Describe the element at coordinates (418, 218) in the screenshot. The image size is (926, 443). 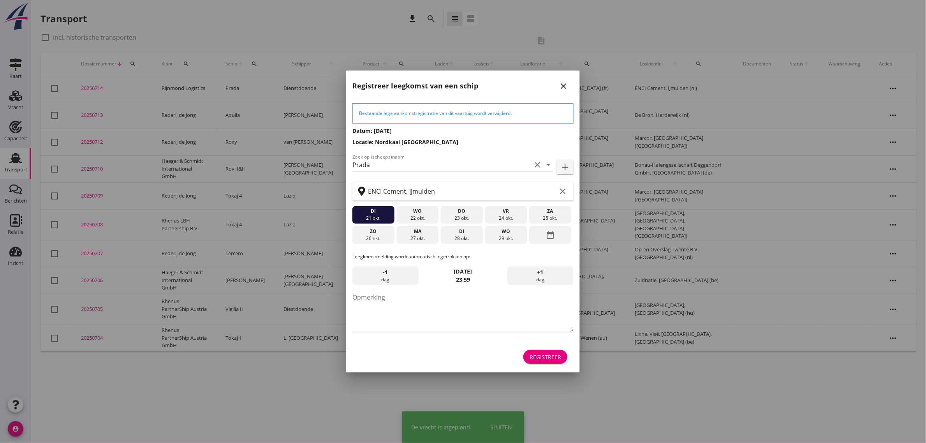
I see `div: 22 okt.` at that location.